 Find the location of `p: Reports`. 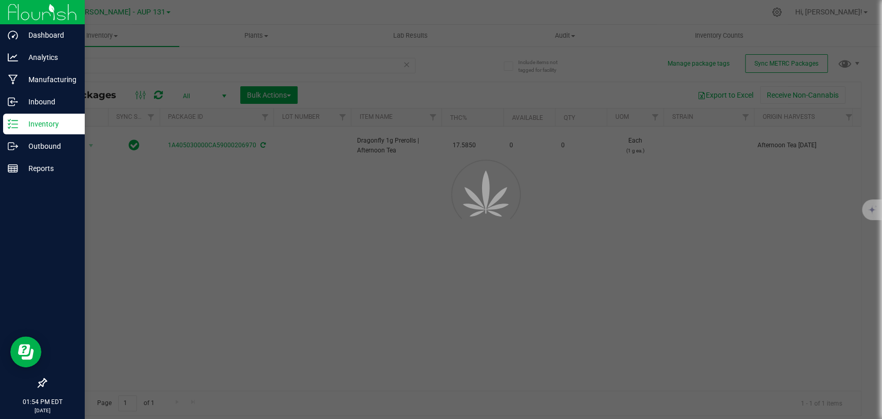

p: Reports is located at coordinates (49, 168).